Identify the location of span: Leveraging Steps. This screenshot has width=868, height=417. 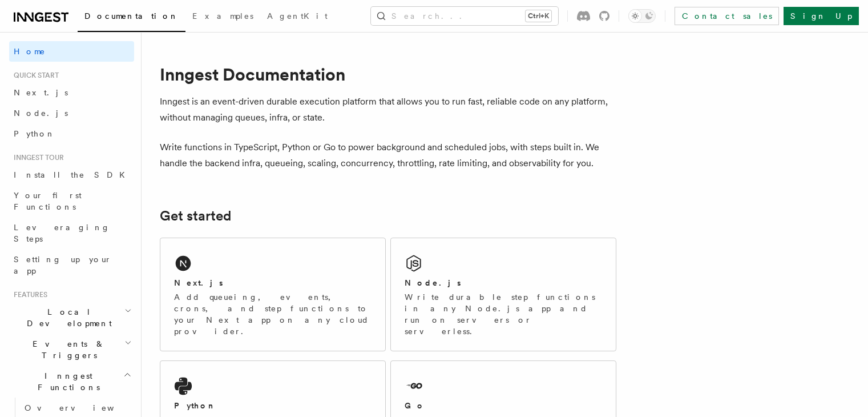
(61, 233).